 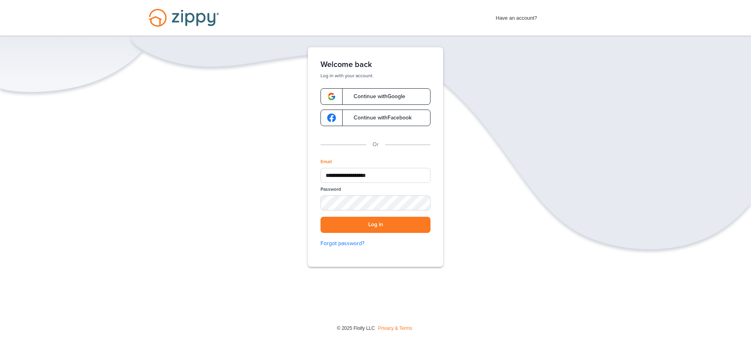 I want to click on input: Email, so click(x=375, y=175).